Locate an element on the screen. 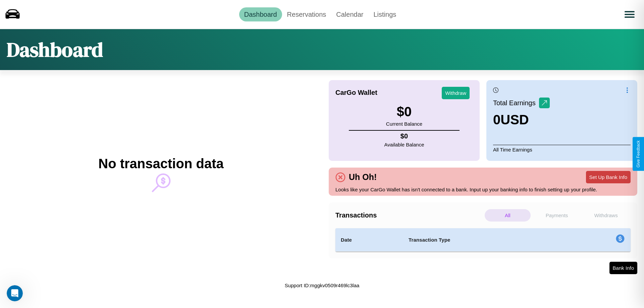 The width and height of the screenshot is (644, 308). h4: CarGo Wallet is located at coordinates (356, 92).